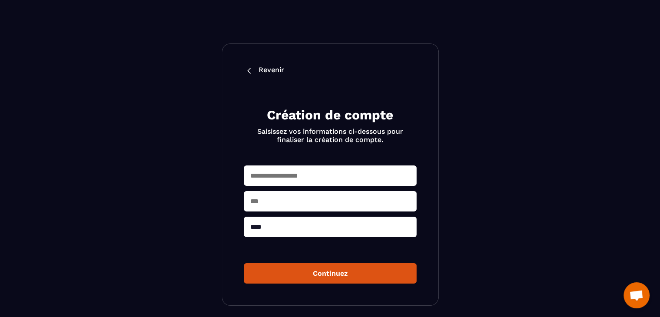 The image size is (660, 317). Describe the element at coordinates (249, 71) in the screenshot. I see `img: back` at that location.